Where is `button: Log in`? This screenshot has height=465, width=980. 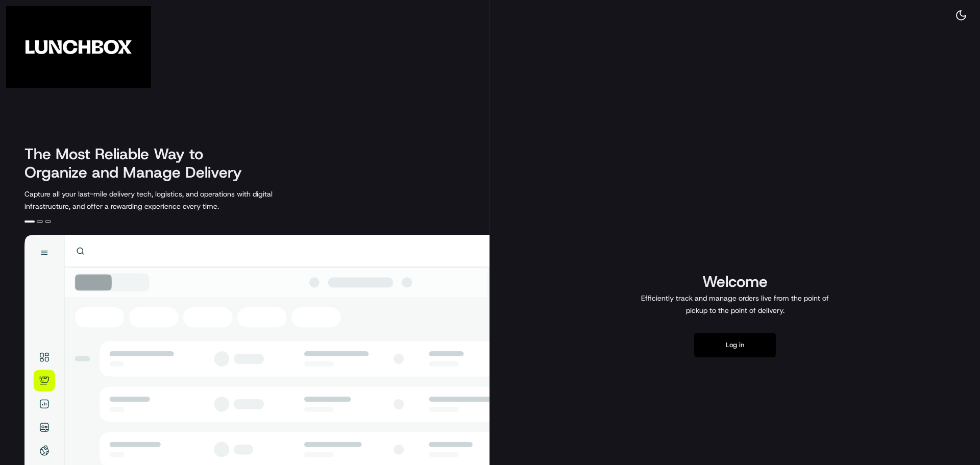
button: Log in is located at coordinates (735, 345).